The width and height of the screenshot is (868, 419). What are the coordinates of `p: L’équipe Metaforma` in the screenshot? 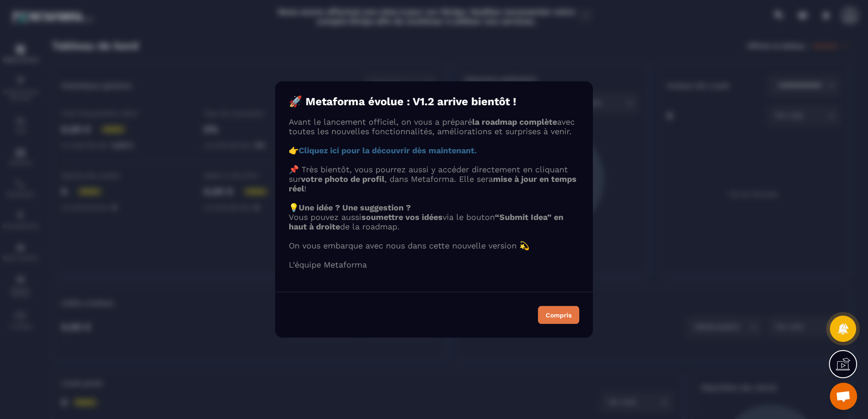 It's located at (434, 264).